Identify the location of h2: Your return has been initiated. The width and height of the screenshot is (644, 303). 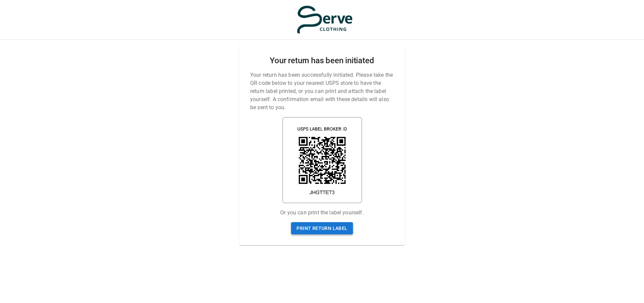
(322, 60).